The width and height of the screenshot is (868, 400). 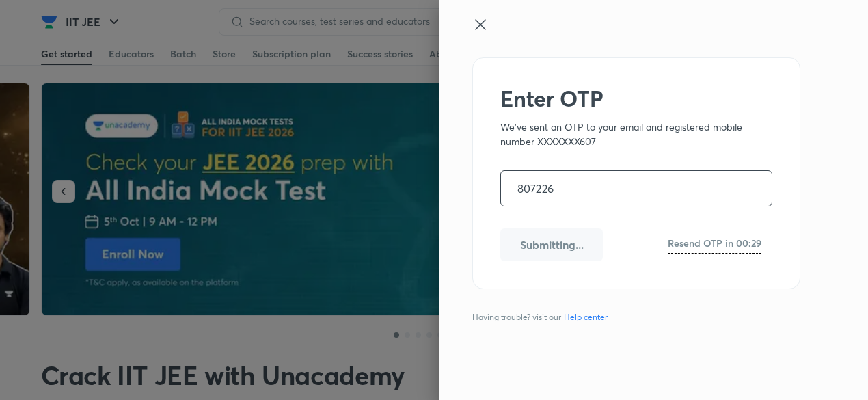 What do you see at coordinates (636, 99) in the screenshot?
I see `h2: Enter OTP` at bounding box center [636, 99].